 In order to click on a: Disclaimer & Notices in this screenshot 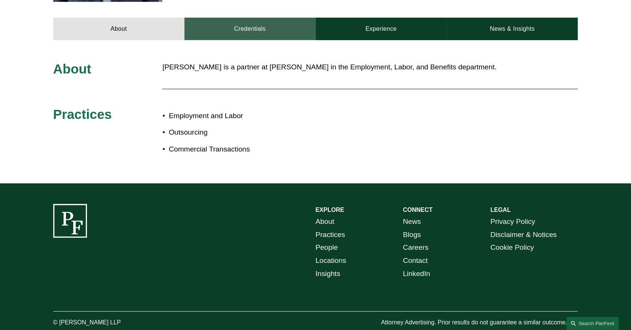, I will do `click(524, 235)`.